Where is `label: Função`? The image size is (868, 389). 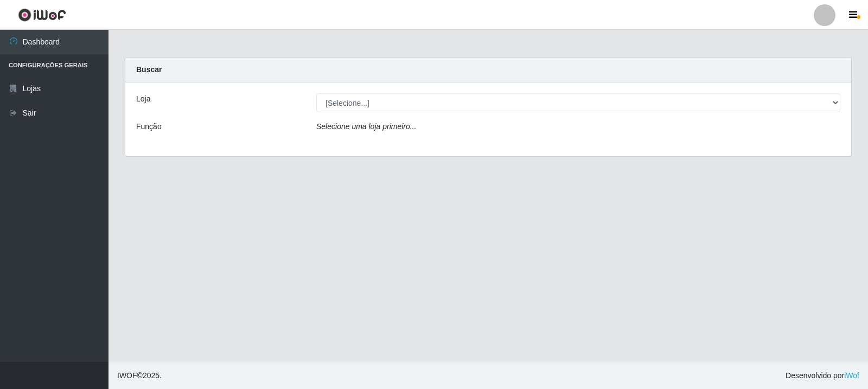
label: Função is located at coordinates (149, 126).